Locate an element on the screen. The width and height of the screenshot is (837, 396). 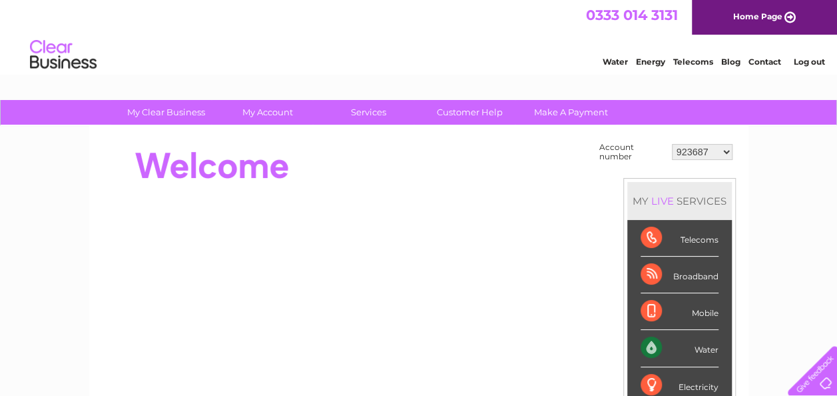
td: Account number is located at coordinates (632, 152).